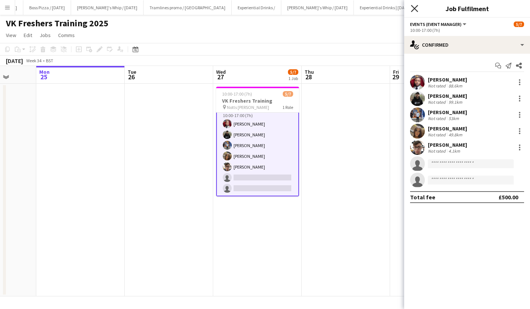 The width and height of the screenshot is (530, 309). I want to click on div: 99.1km, so click(455, 102).